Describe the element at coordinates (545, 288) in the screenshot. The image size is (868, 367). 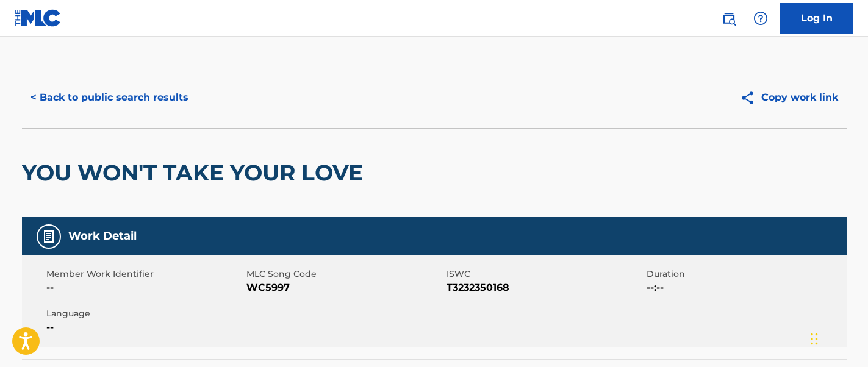
I see `span: T3232350168` at that location.